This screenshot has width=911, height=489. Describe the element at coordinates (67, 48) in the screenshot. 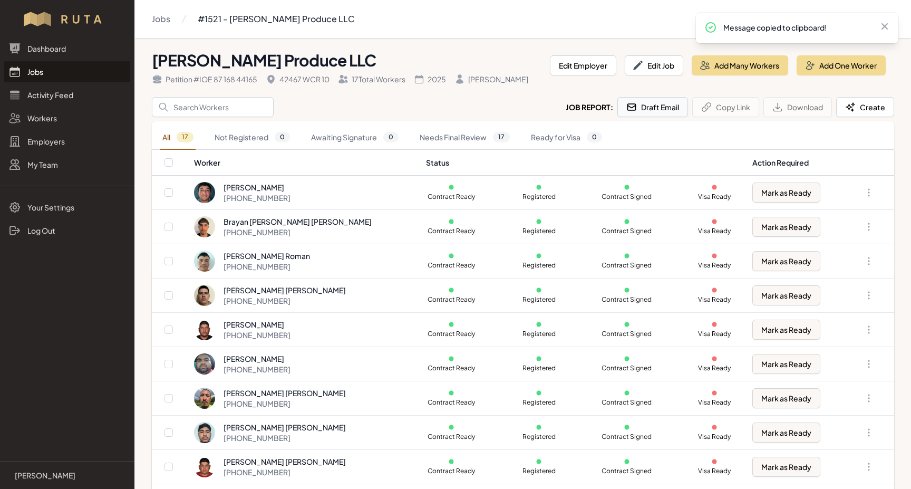

I see `a: Dashboard` at that location.